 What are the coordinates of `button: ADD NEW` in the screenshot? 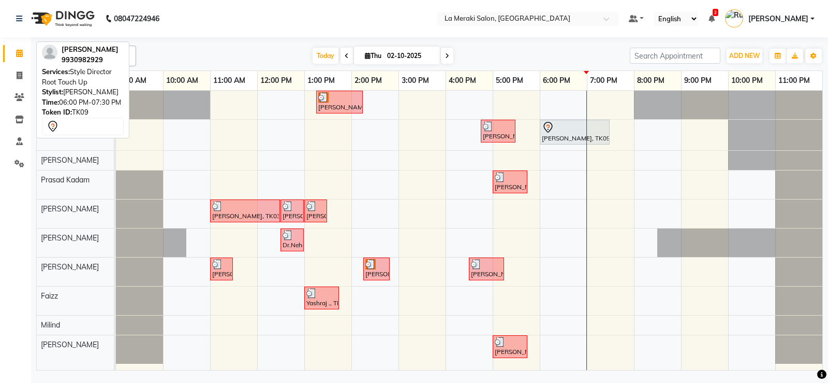 It's located at (744, 56).